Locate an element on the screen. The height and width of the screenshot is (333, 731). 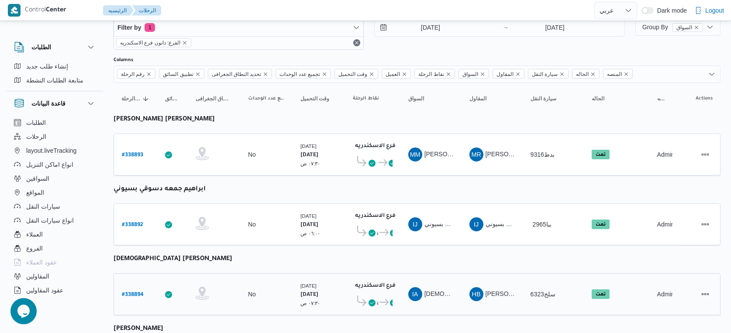
span: Admin is located at coordinates (666, 225).